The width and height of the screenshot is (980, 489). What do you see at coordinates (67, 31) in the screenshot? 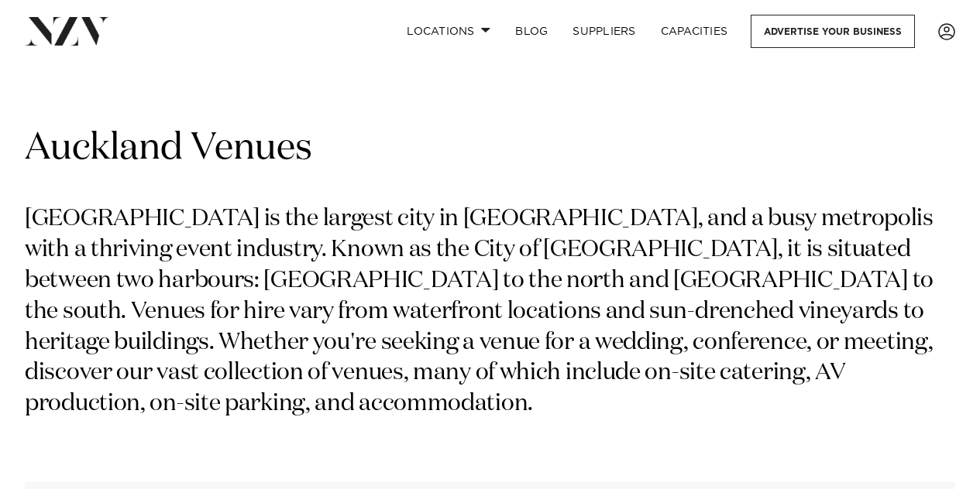
I see `img: nzv-logo.png` at bounding box center [67, 31].